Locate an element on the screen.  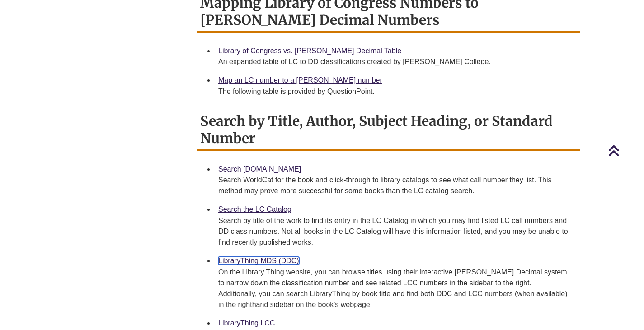
a: LibraryThing MDS (DDC) is located at coordinates (259, 260).